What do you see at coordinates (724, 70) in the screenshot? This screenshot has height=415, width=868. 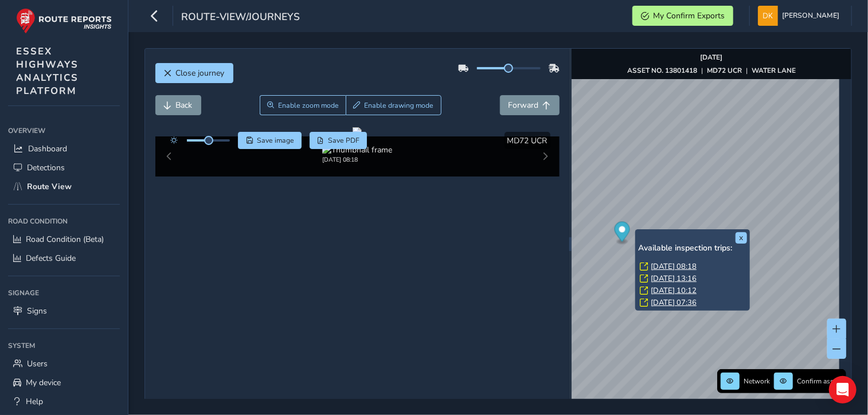 I see `strong: MD72 UCR` at bounding box center [724, 70].